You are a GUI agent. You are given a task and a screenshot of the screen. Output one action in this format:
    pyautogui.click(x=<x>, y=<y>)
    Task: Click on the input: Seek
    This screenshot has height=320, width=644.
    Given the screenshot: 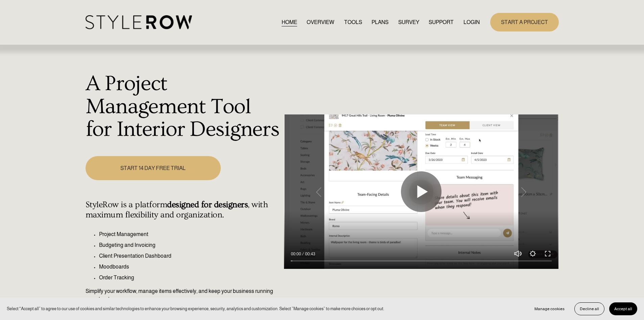 What is the action you would take?
    pyautogui.click(x=421, y=261)
    